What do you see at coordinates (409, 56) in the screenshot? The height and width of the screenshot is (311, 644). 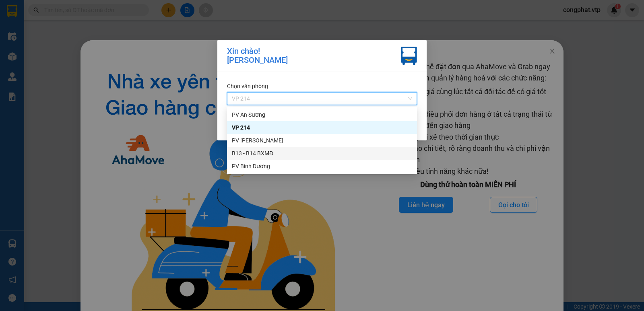 I see `img: vxr-icon` at bounding box center [409, 56].